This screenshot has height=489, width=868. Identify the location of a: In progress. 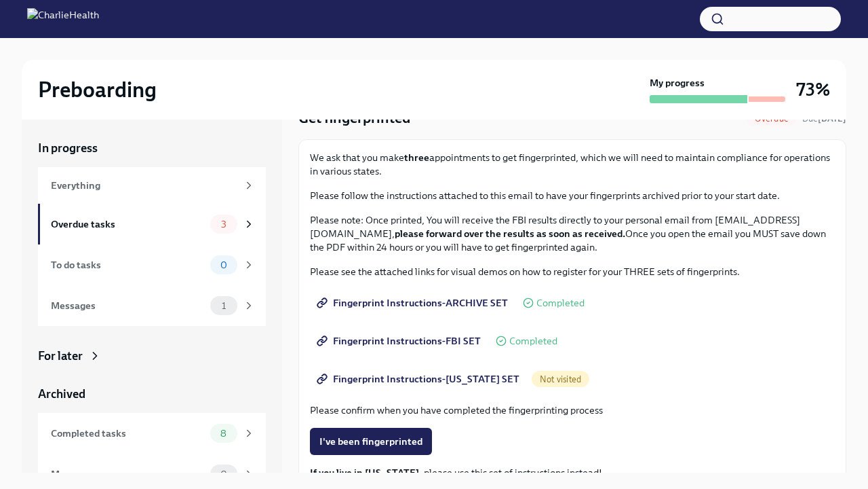
(152, 148).